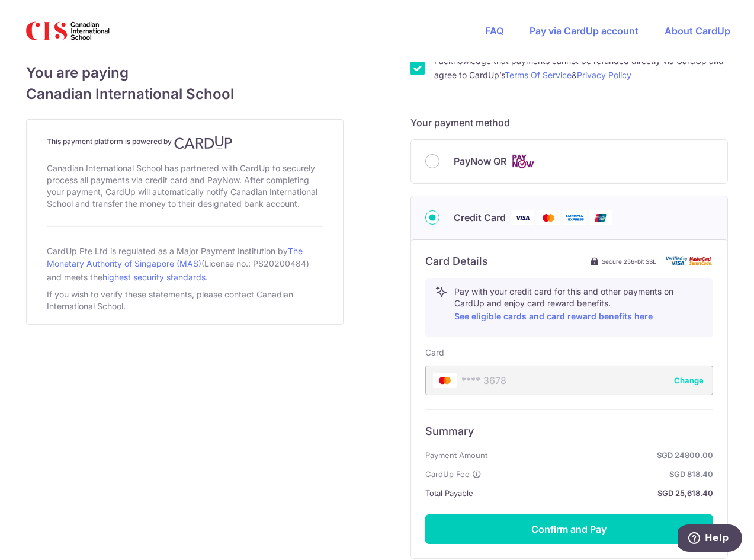 The image size is (754, 560). Describe the element at coordinates (457, 261) in the screenshot. I see `h6: Card Details` at that location.